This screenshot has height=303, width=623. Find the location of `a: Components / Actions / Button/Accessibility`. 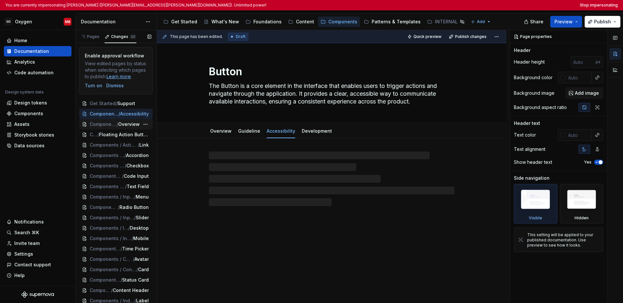

a: Components / Actions / Button/Accessibility is located at coordinates (116, 114).